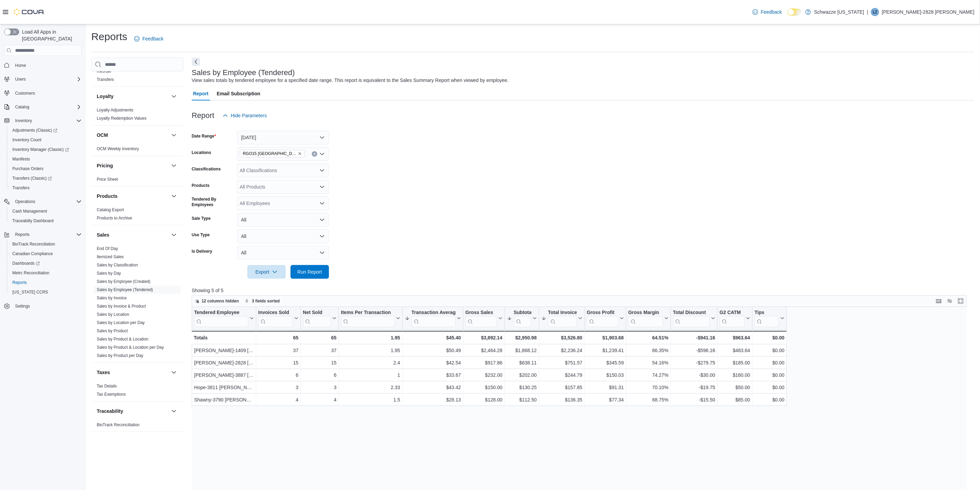 This screenshot has width=980, height=490. I want to click on button: Users, so click(20, 79).